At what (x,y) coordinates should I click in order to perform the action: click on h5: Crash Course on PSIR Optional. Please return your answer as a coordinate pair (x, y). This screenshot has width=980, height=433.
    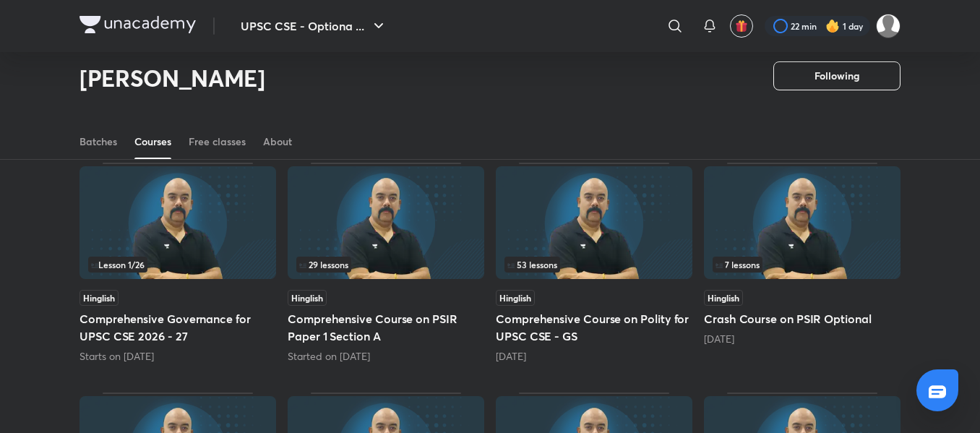
    Looking at the image, I should click on (802, 318).